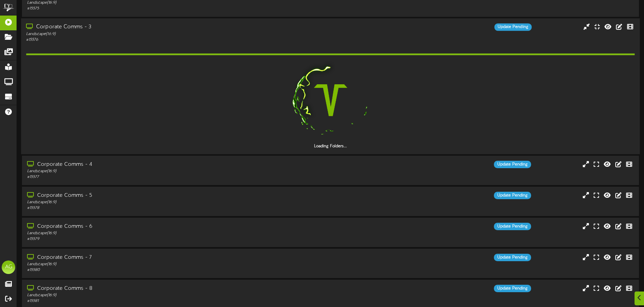  What do you see at coordinates (151, 209) in the screenshot?
I see `div: # 15578` at bounding box center [151, 209].